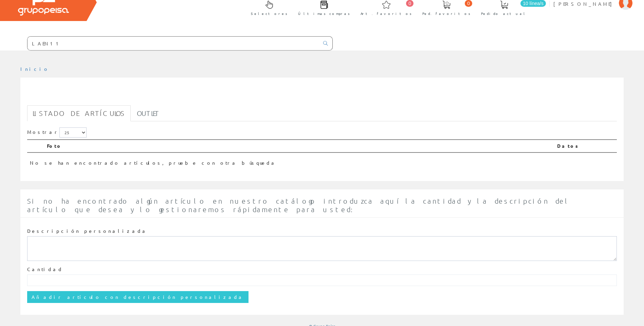 The width and height of the screenshot is (644, 326). Describe the element at coordinates (138, 297) in the screenshot. I see `input: Añadir artículo con descripción personalizada` at that location.